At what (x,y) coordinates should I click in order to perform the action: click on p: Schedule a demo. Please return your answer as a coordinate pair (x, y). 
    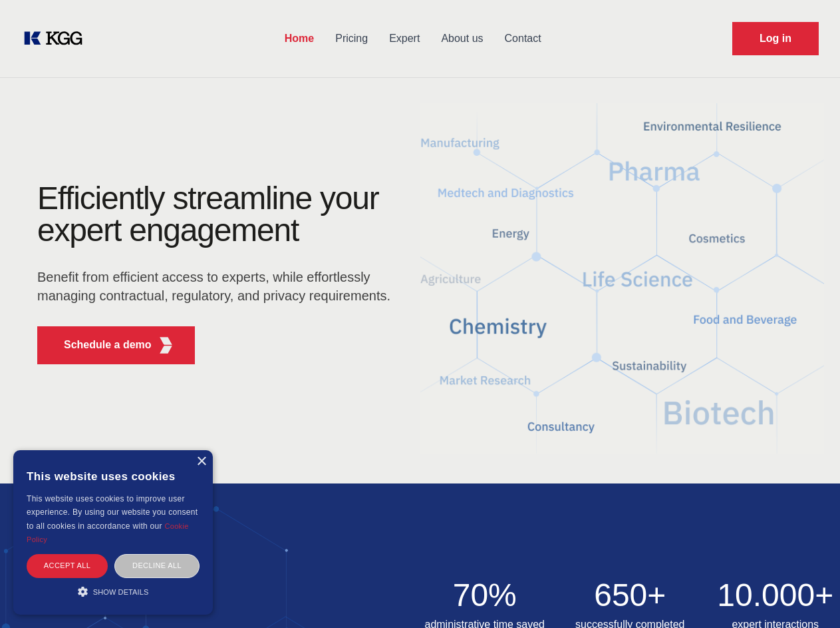
    Looking at the image, I should click on (108, 345).